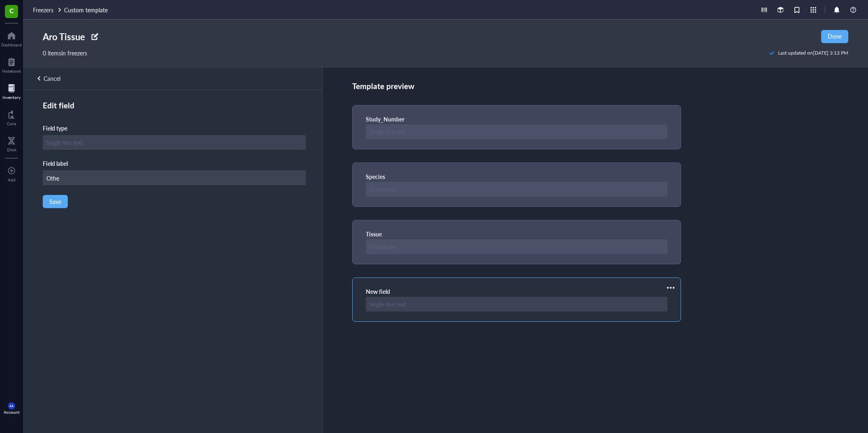  Describe the element at coordinates (11, 150) in the screenshot. I see `div: DNA` at that location.